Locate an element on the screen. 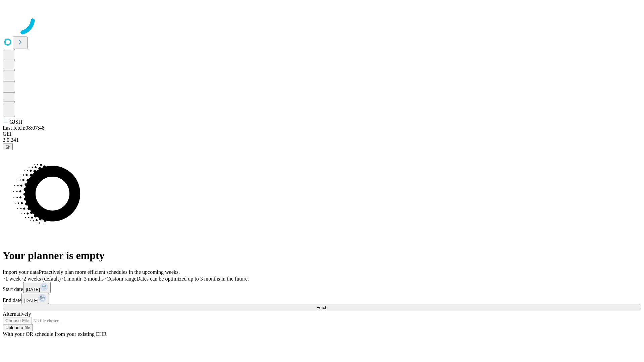 The height and width of the screenshot is (362, 644). span: Last fetch: 08:07:48 is located at coordinates (24, 128).